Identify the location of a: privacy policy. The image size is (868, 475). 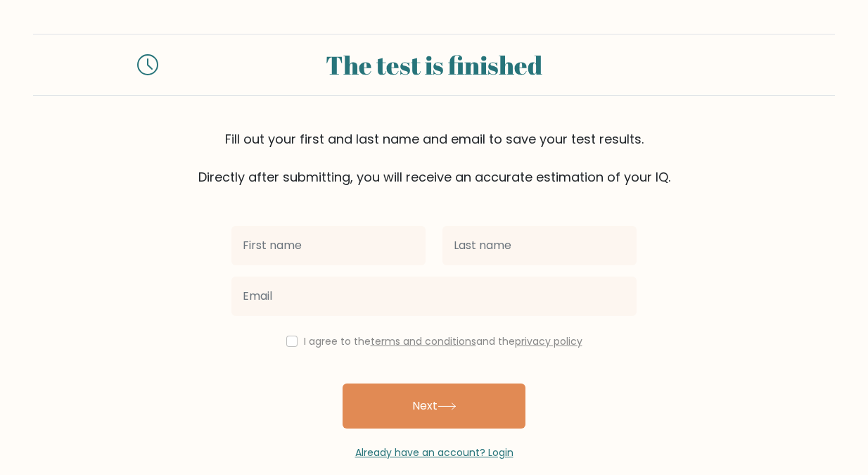
(549, 341).